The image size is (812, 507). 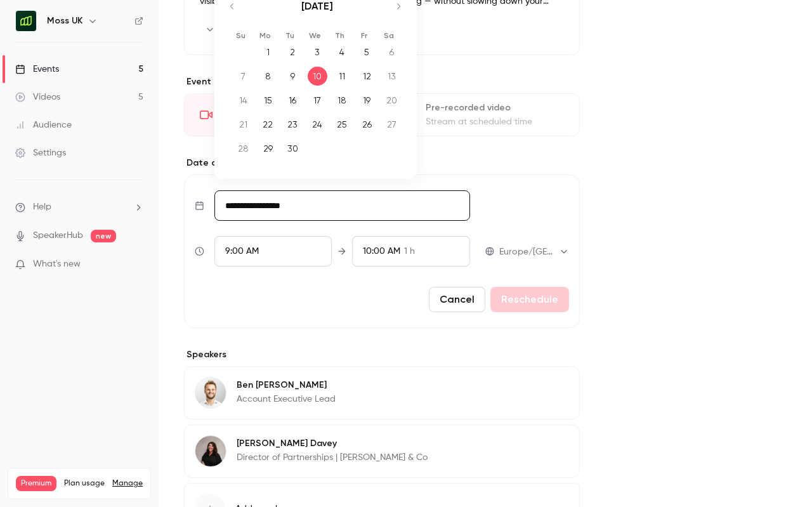 I want to click on span: Help, so click(x=42, y=207).